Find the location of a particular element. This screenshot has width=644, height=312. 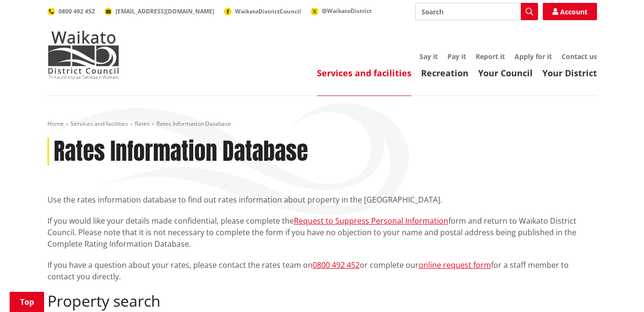

img: Waikato District Council - Te Kaunihera aa Takiwaa o Waikato is located at coordinates (83, 54).